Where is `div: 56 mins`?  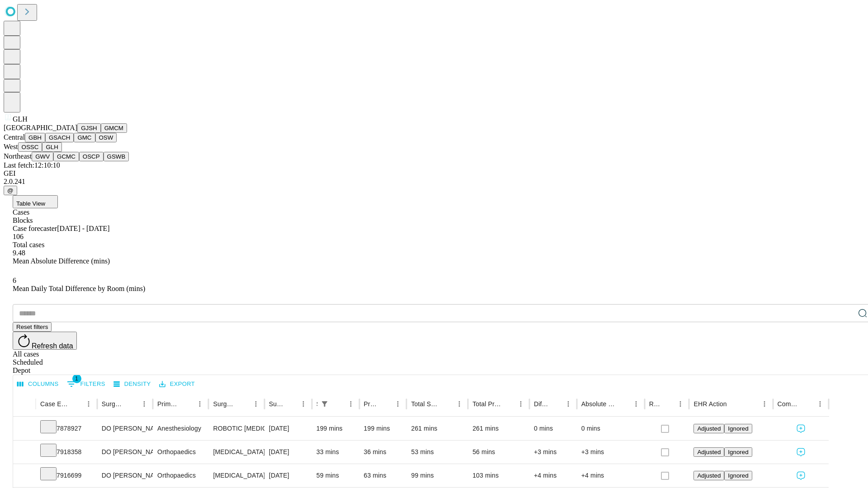
div: 56 mins is located at coordinates (499, 452).